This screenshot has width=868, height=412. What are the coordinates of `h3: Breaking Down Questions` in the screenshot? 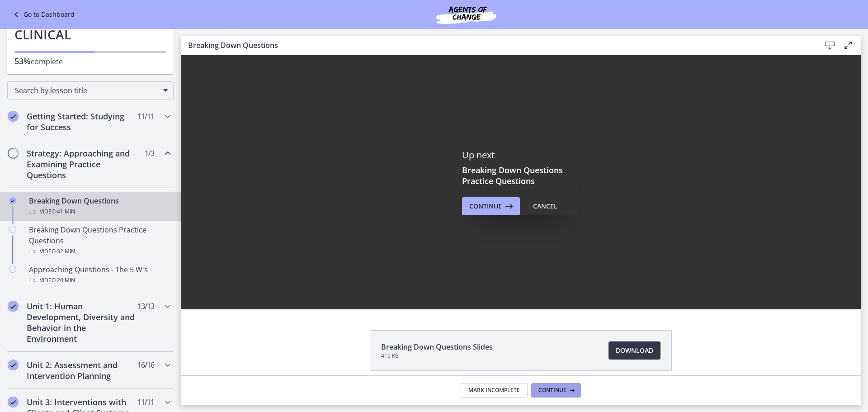 It's located at (497, 45).